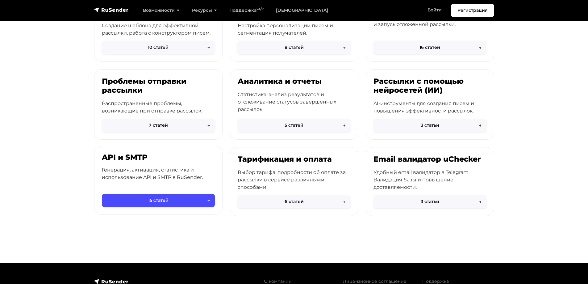 The height and width of the screenshot is (284, 588). I want to click on h3: Аналитика и отчеты, so click(294, 81).